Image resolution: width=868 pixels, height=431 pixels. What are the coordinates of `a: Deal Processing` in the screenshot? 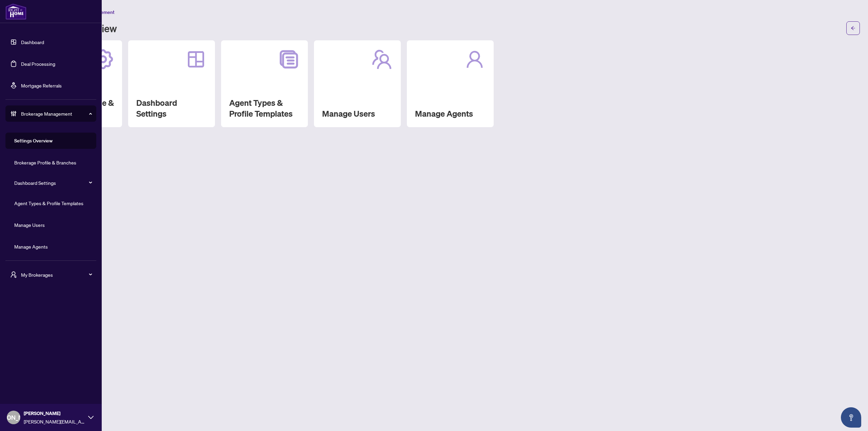 It's located at (38, 64).